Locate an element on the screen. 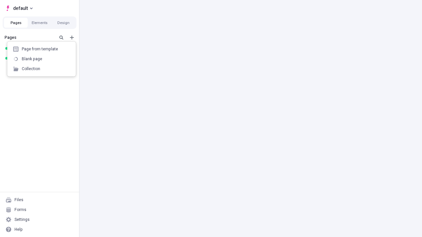 This screenshot has width=422, height=237. div: Page from template is located at coordinates (40, 49).